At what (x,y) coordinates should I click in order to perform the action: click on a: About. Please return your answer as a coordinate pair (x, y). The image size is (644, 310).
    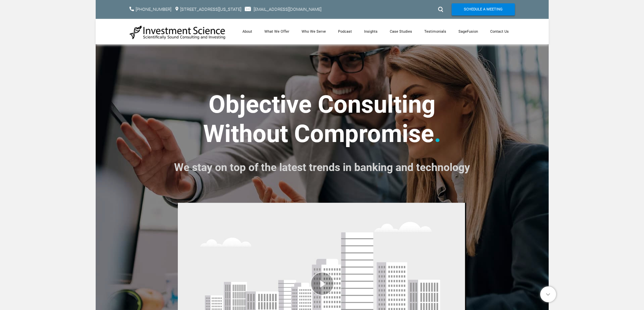
    Looking at the image, I should click on (247, 31).